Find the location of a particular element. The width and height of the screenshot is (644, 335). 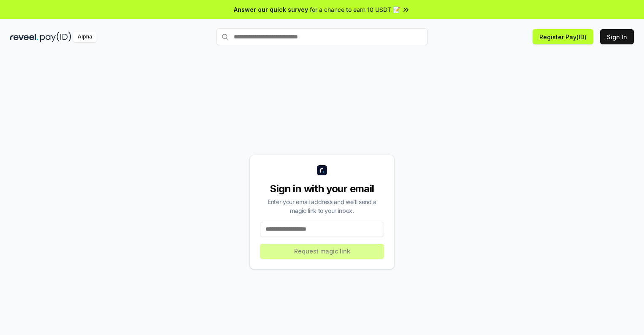

span: Answer our quick survey is located at coordinates (271, 9).